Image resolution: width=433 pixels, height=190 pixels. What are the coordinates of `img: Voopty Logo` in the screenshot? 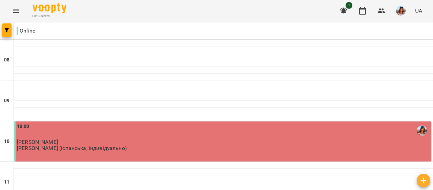 It's located at (49, 8).